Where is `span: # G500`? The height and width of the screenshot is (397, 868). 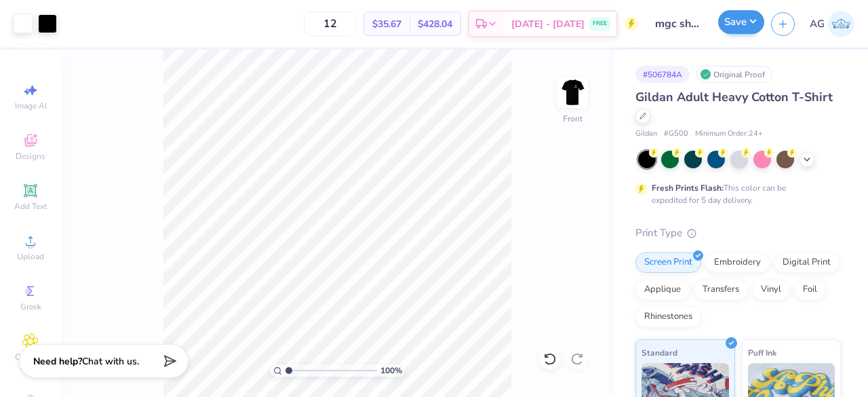 span: # G500 is located at coordinates (677, 133).